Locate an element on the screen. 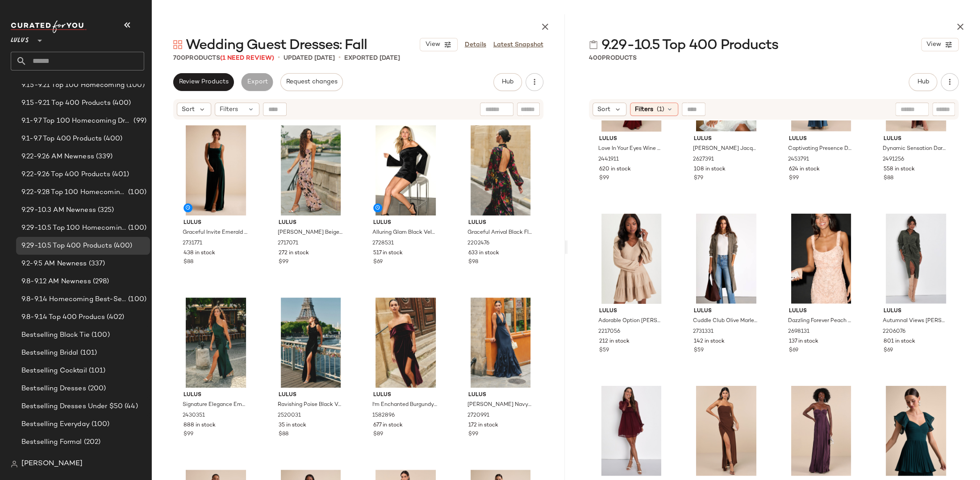 The width and height of the screenshot is (980, 480). img: 11971861_2434111.jpg is located at coordinates (821, 431).